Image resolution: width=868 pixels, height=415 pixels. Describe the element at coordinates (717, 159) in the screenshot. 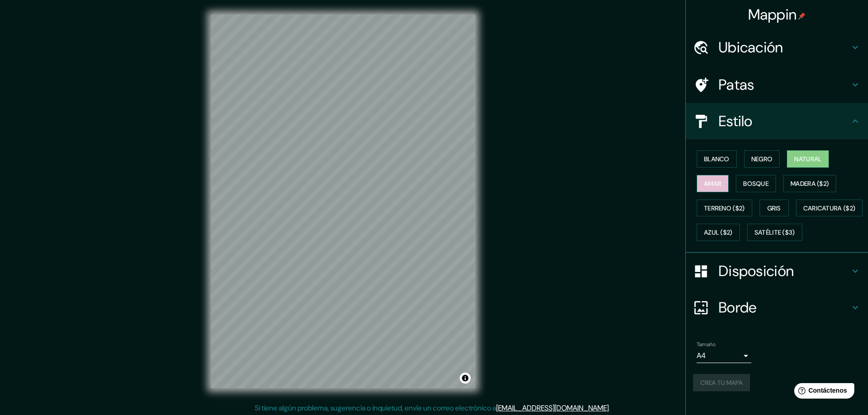

I see `font: Blanco` at that location.